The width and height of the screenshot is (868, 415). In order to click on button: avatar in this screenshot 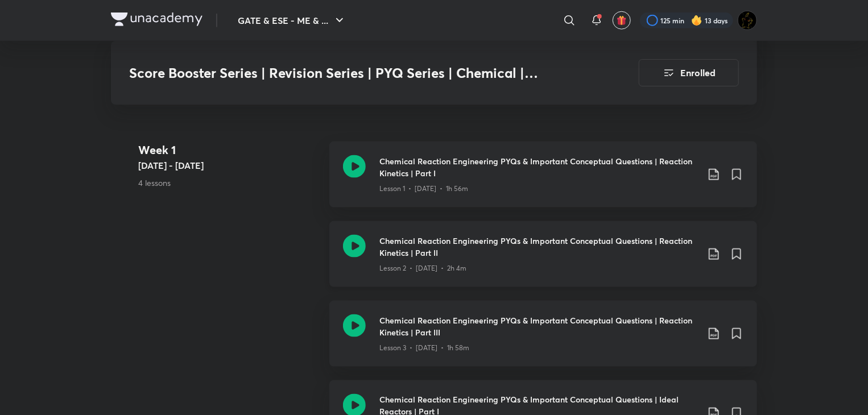, I will do `click(621, 21)`.